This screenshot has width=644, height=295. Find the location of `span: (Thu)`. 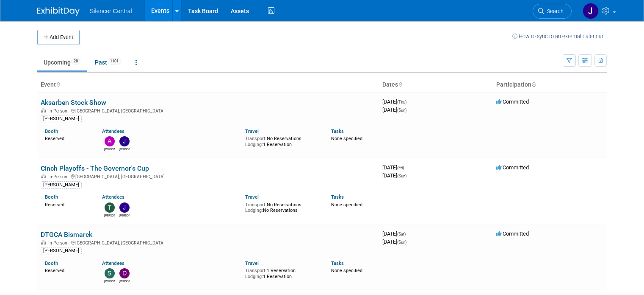

span: (Thu) is located at coordinates (402, 102).